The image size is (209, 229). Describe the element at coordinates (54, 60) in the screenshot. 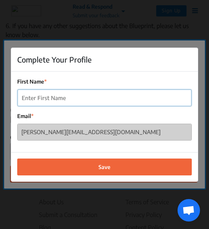

I see `h5: Complete Your Profile` at that location.